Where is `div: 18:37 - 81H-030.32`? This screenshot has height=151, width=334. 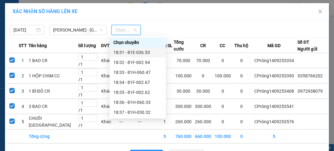
div: 18:37 - 81H-030.32 is located at coordinates (138, 112).